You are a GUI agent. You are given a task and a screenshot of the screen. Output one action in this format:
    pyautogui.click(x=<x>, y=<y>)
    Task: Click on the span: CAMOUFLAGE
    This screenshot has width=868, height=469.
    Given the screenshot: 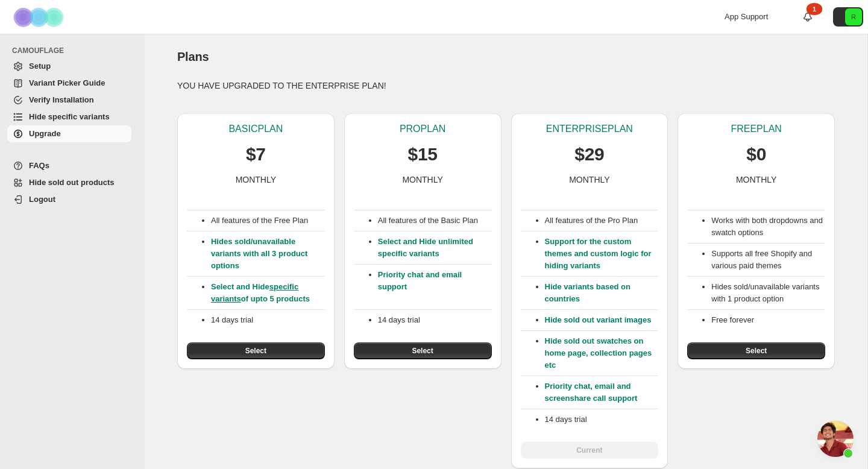 What is the action you would take?
    pyautogui.click(x=74, y=50)
    